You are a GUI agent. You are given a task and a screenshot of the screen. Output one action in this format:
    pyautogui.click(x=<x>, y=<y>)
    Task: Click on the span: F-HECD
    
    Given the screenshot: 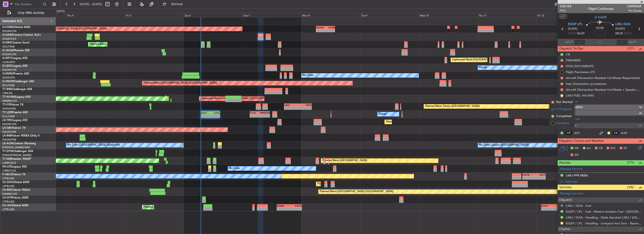 What is the action you would take?
    pyautogui.click(x=8, y=174)
    